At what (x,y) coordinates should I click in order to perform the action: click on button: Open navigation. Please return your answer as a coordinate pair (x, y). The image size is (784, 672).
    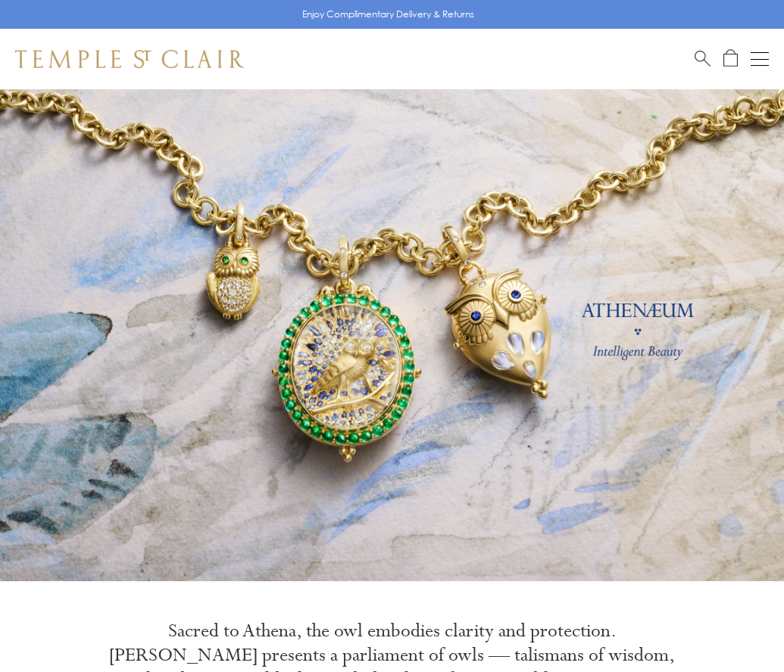
    Looking at the image, I should click on (760, 59).